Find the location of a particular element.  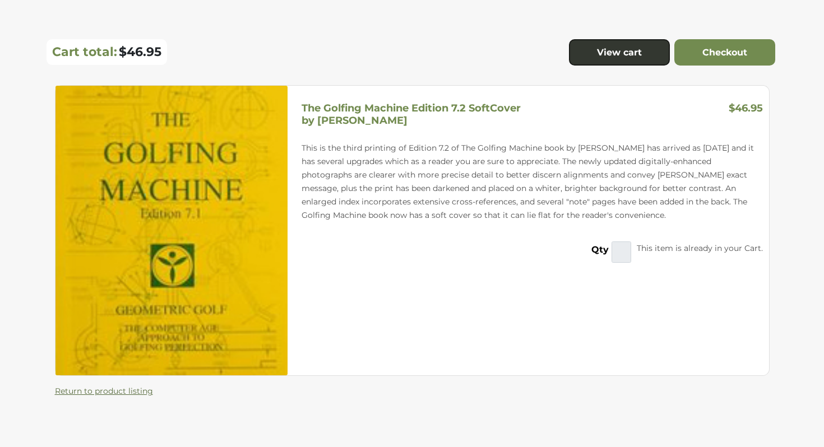

a: Checkout is located at coordinates (725, 53).